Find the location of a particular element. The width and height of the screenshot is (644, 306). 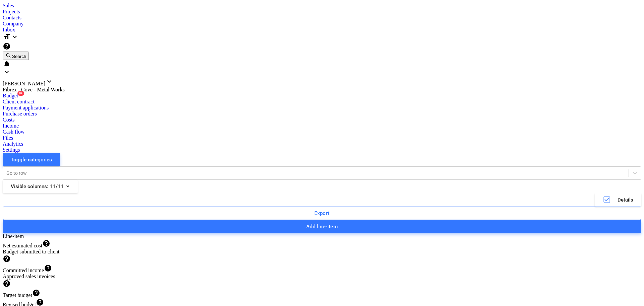

a: Sales is located at coordinates (322, 6).